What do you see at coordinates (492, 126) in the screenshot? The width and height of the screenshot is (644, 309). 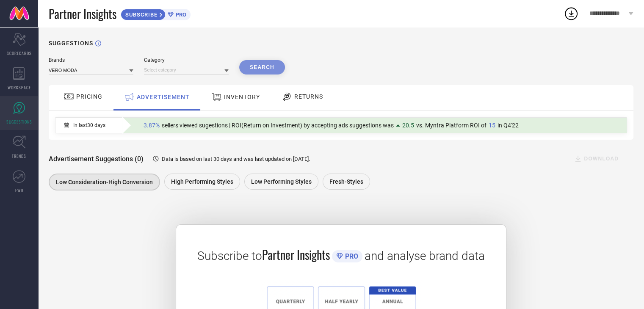 I see `span: 15` at bounding box center [492, 126].